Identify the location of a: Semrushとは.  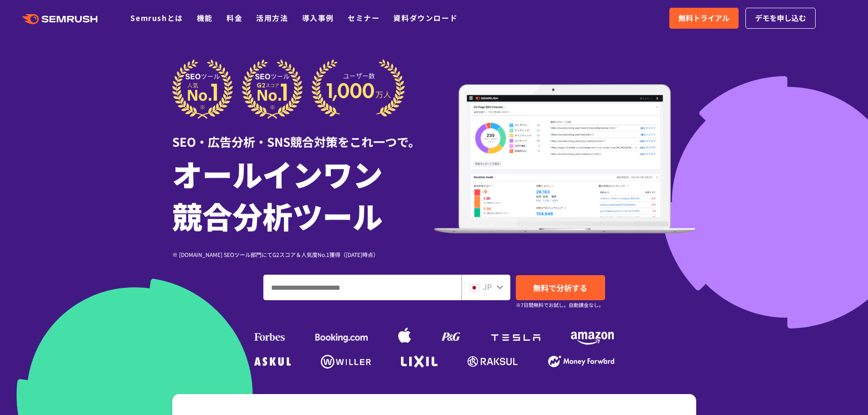
(156, 18).